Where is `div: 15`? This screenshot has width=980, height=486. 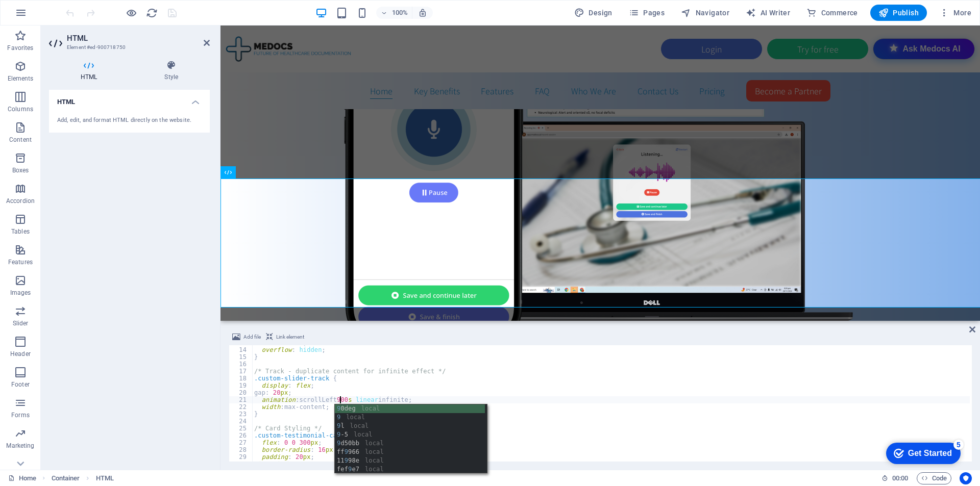
div: 15 is located at coordinates (241, 357).